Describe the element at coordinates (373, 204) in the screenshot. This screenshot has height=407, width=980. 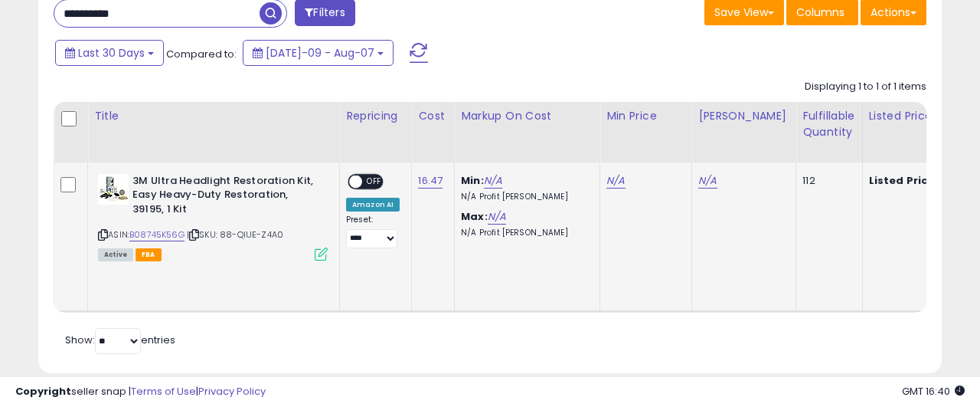
I see `div: Amazon AI` at that location.